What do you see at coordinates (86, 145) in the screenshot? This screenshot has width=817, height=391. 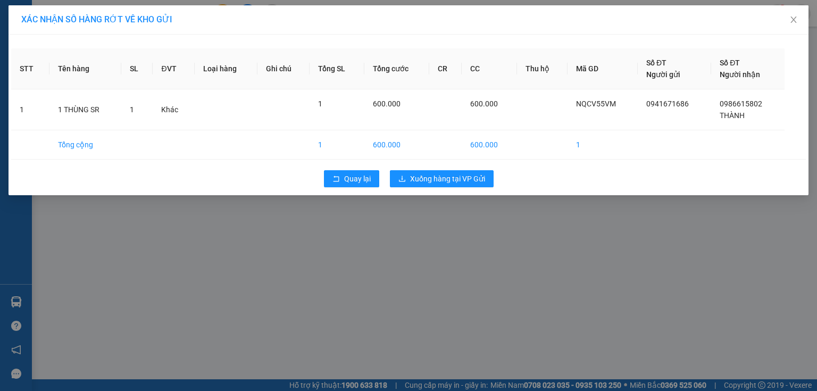 I see `td: Tổng cộng` at bounding box center [86, 145].